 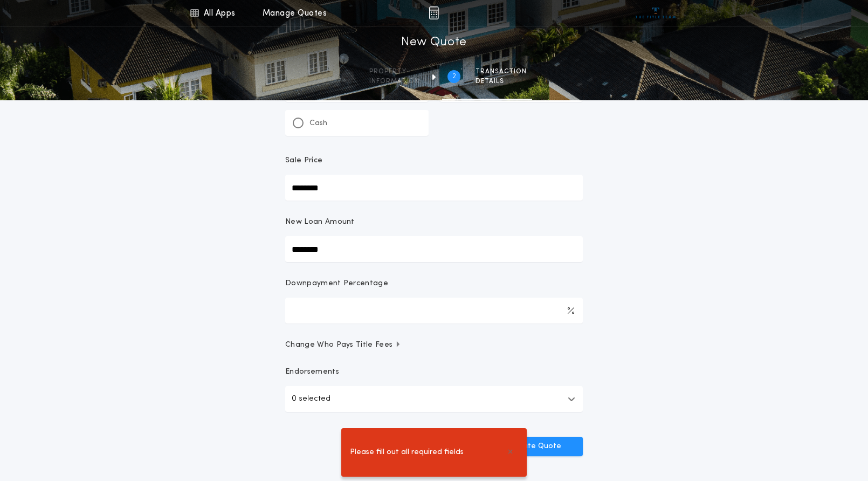 What do you see at coordinates (318, 123) in the screenshot?
I see `p: Cash` at bounding box center [318, 123].